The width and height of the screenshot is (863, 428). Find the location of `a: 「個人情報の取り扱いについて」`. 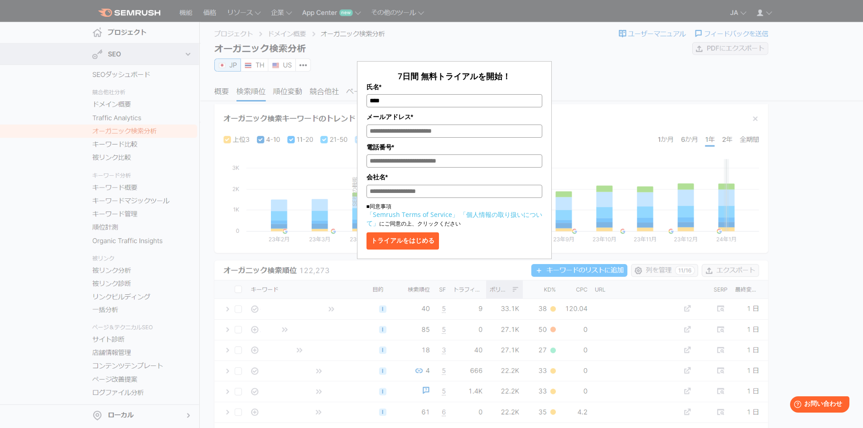

a: 「個人情報の取り扱いについて」 is located at coordinates (454, 219).